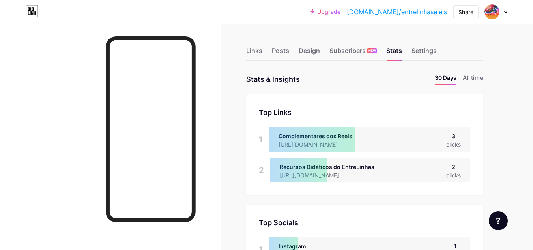 The width and height of the screenshot is (533, 250). Describe the element at coordinates (492, 12) in the screenshot. I see `img: EntreLinhas e Leis` at that location.